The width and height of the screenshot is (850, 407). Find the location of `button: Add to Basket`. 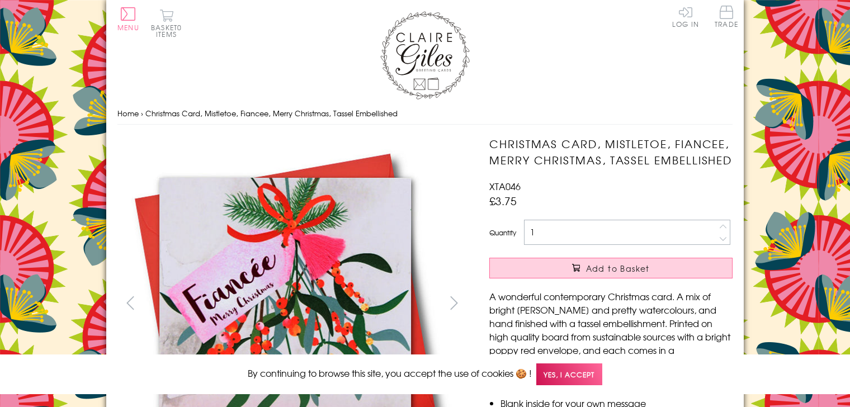

button: Add to Basket is located at coordinates (610, 268).